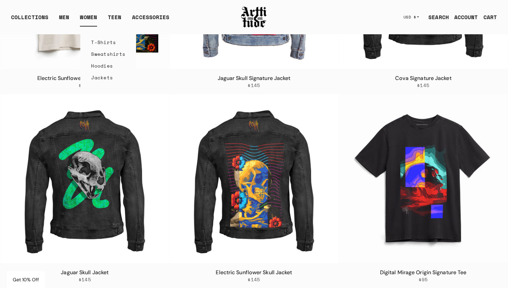  I want to click on a: Electric Sunflower Skull Jacket, so click(254, 272).